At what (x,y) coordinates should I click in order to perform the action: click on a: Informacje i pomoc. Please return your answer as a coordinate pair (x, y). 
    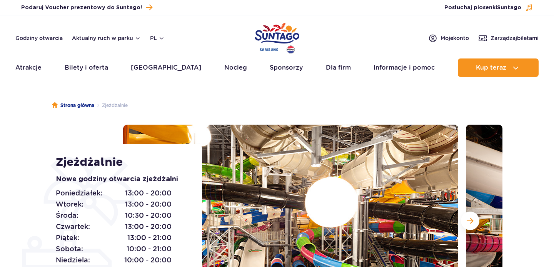
    Looking at the image, I should click on (404, 68).